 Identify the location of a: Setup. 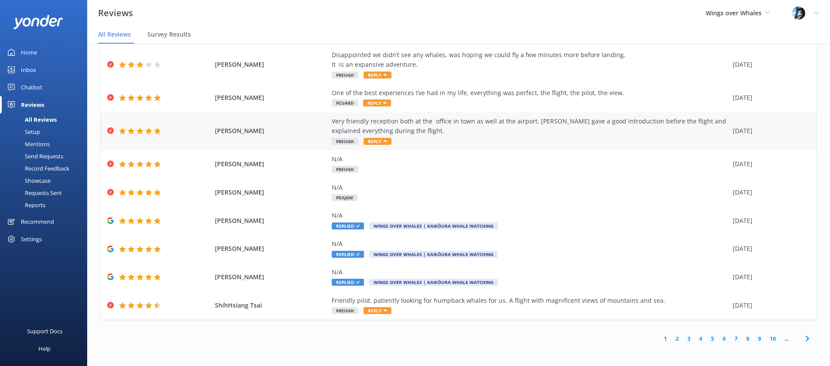
(46, 132).